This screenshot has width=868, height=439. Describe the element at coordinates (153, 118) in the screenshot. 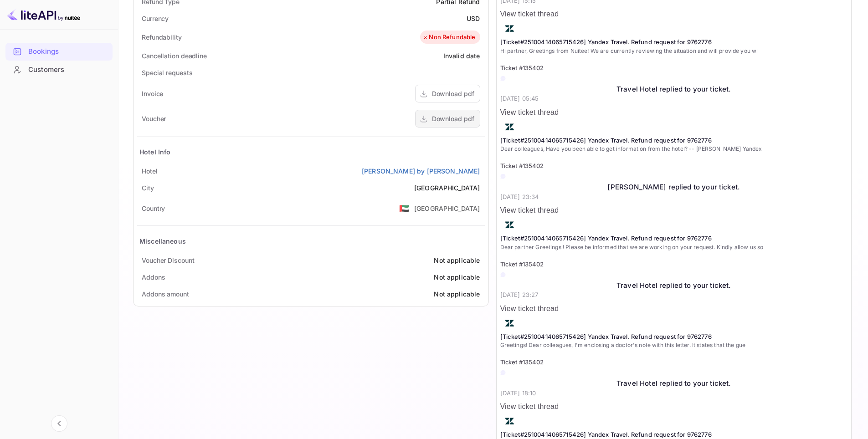

I see `div: Voucher` at that location.